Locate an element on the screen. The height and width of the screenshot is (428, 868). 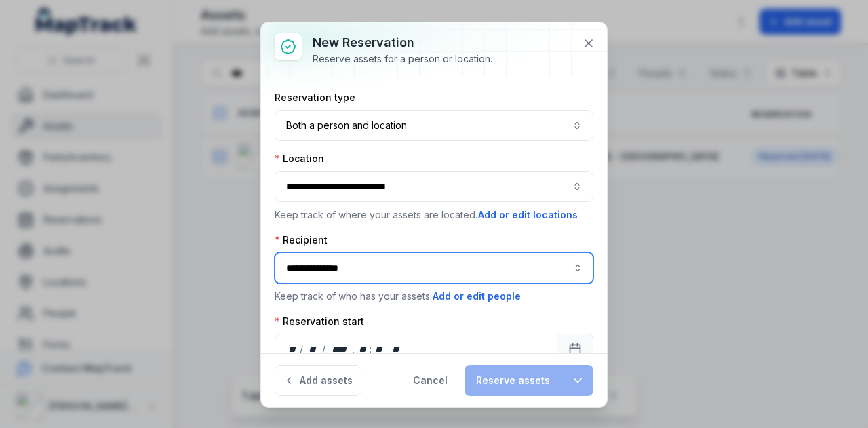
label: Recipient is located at coordinates (301, 240).